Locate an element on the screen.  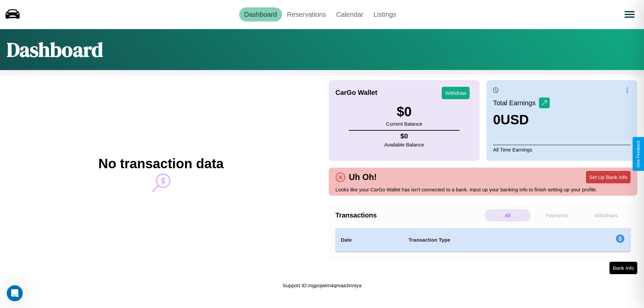
p: Current Balance is located at coordinates (404, 123).